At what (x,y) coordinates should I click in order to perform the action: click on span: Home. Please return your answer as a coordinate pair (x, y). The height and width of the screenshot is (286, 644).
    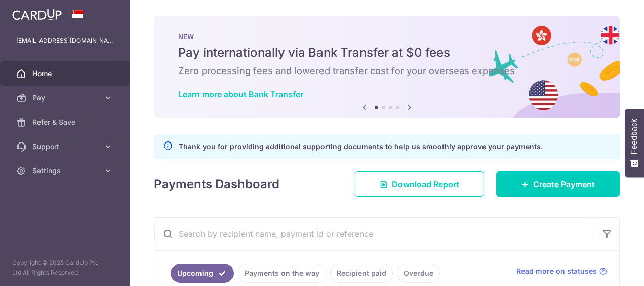
    Looking at the image, I should click on (66, 74).